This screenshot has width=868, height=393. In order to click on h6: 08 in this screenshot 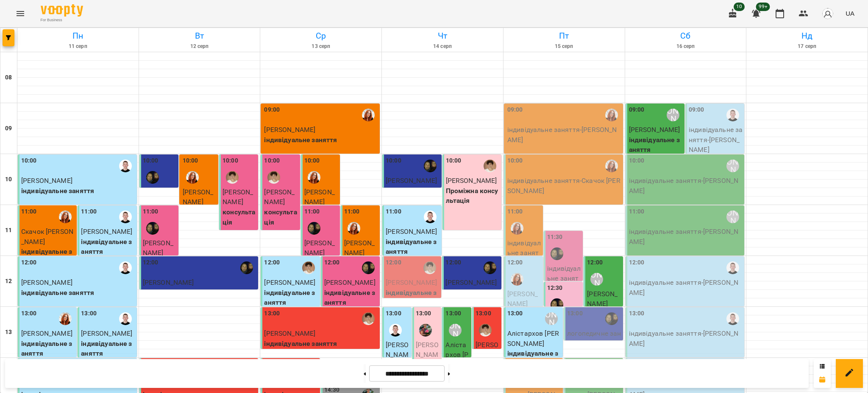, I will do `click(9, 78)`.